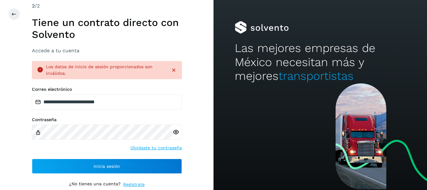 The width and height of the screenshot is (427, 190). I want to click on div: Los datos de inicio de sesión proporcionados son inválidos., so click(106, 70).